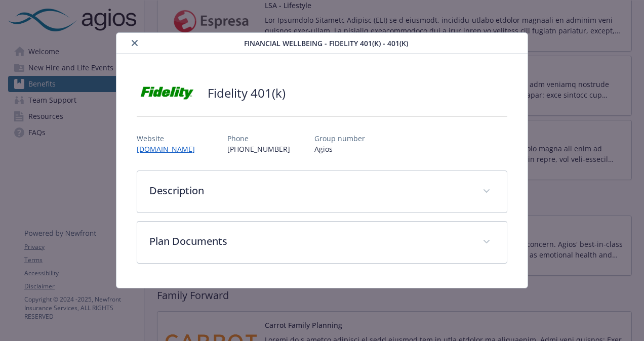 This screenshot has height=341, width=644. Describe the element at coordinates (310, 191) in the screenshot. I see `p: Description` at that location.